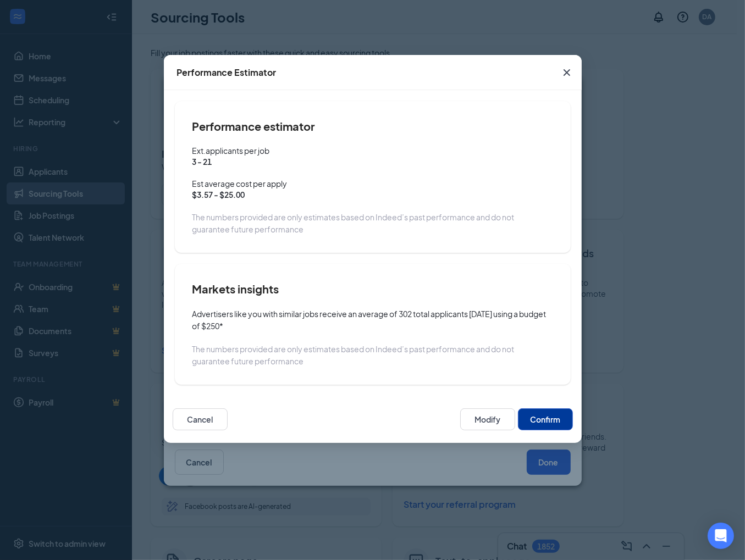  I want to click on svg: Cross, so click(567, 73).